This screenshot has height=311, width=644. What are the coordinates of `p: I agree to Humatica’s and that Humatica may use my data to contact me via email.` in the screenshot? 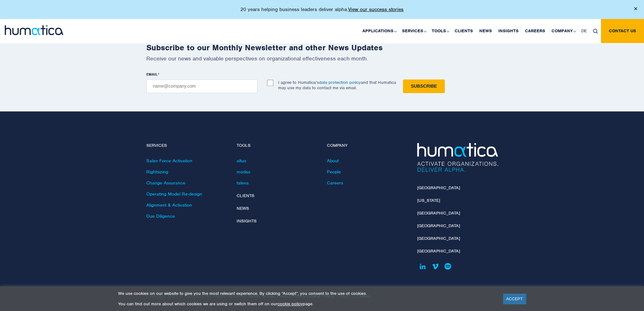 It's located at (337, 85).